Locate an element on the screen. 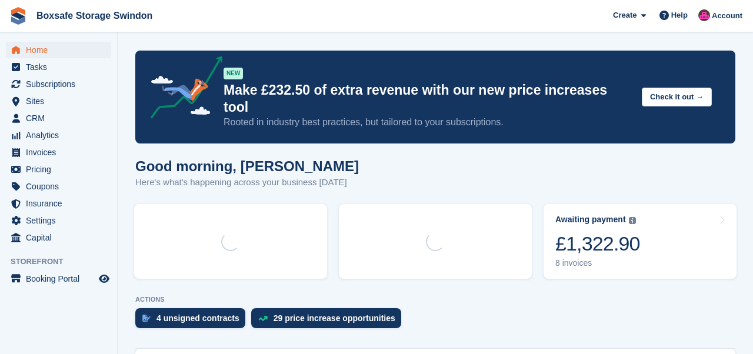 The width and height of the screenshot is (753, 354). span: Booking Portal is located at coordinates (61, 279).